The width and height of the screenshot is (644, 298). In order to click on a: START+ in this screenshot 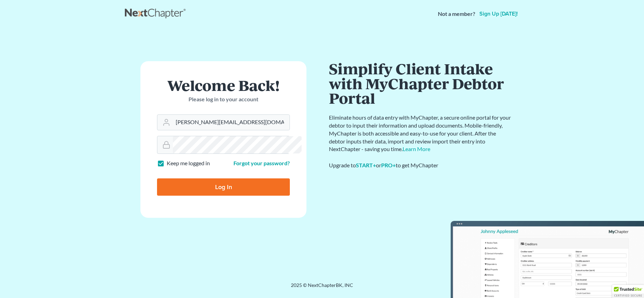, I will do `click(366, 165)`.